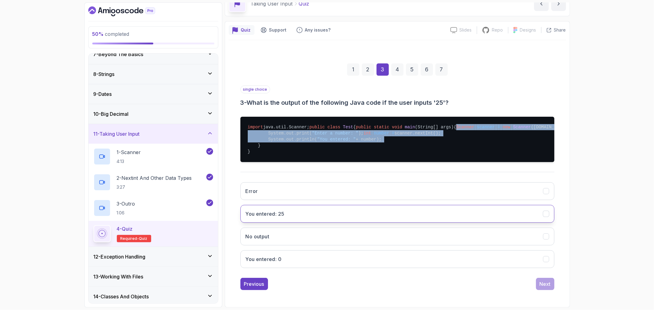 This screenshot has width=654, height=310. Describe the element at coordinates (397, 214) in the screenshot. I see `button: You entered: 25` at that location.